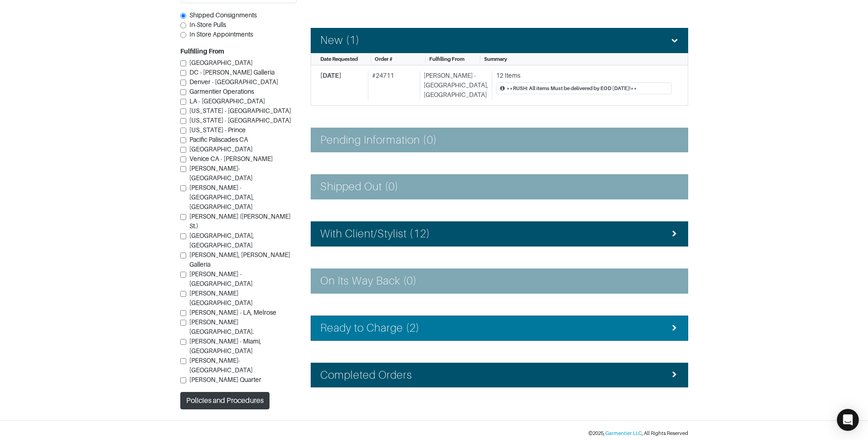  Describe the element at coordinates (638, 434) in the screenshot. I see `small: © 2025 , , All Rights Reserved` at that location.